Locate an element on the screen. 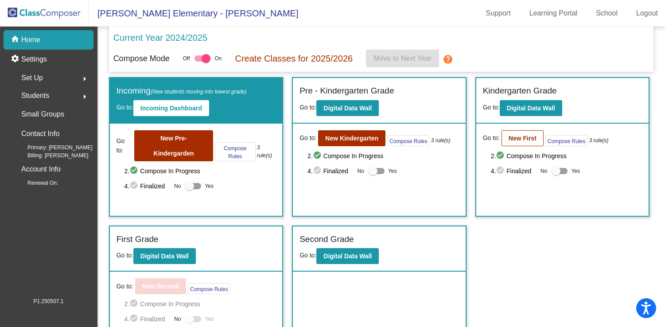 The width and height of the screenshot is (665, 327). p: Settings is located at coordinates (34, 59).